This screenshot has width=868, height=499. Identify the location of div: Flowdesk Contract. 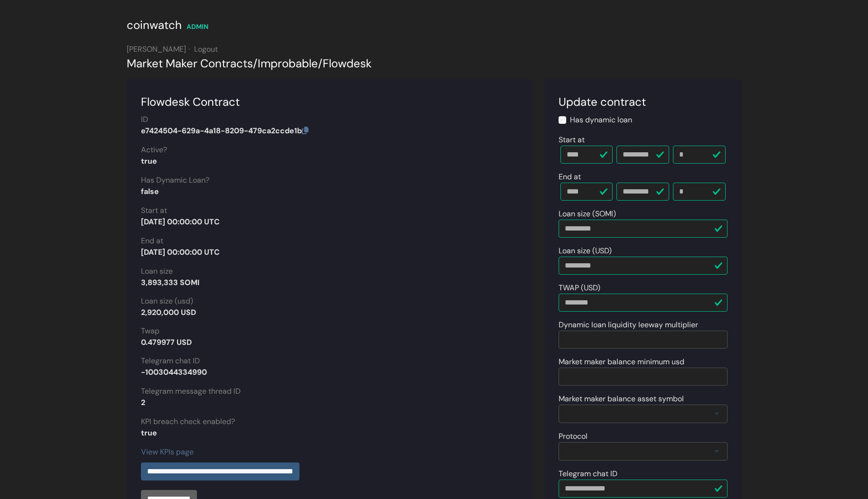
(330, 102).